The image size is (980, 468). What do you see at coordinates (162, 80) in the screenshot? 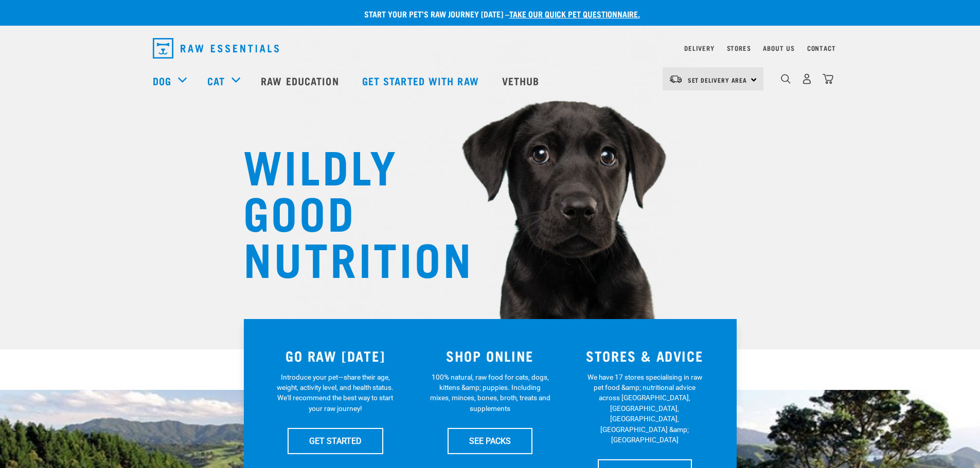
I see `a: Dog` at bounding box center [162, 80].